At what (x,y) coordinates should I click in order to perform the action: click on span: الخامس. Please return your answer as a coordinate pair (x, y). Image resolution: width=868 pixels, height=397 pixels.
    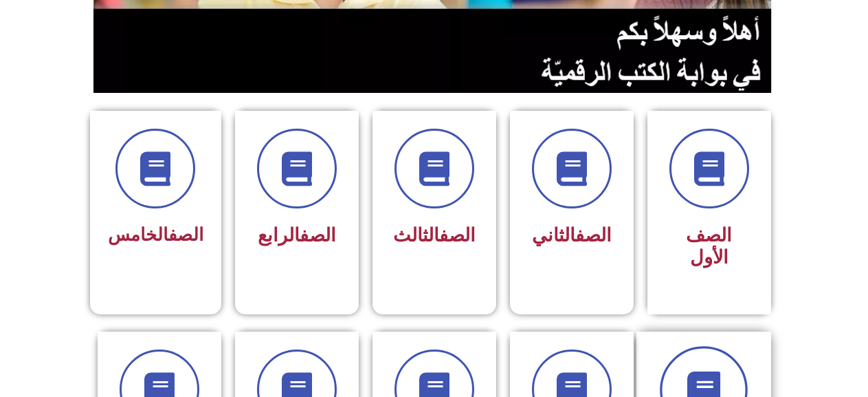
    Looking at the image, I should click on (155, 235).